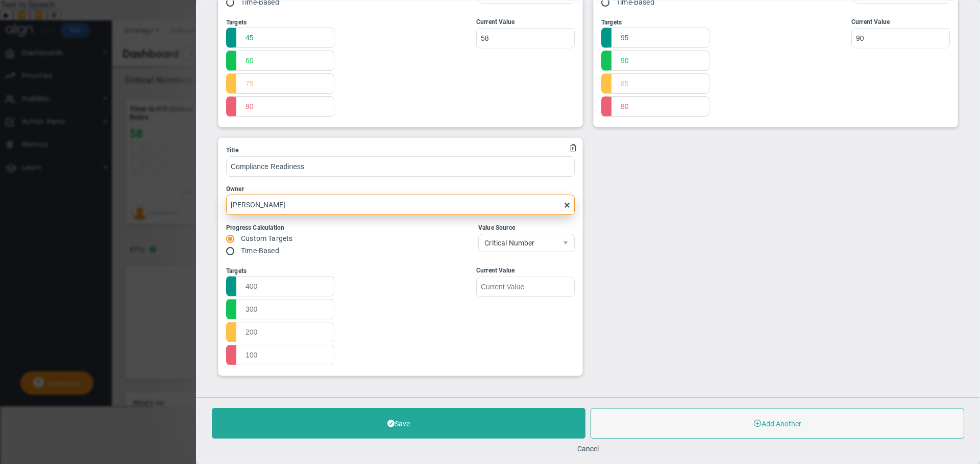  What do you see at coordinates (517, 243) in the screenshot?
I see `span: Critical Number` at bounding box center [517, 243].